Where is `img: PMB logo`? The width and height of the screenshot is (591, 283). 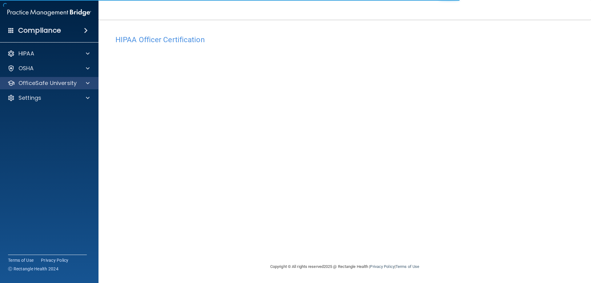 img: PMB logo is located at coordinates (49, 13).